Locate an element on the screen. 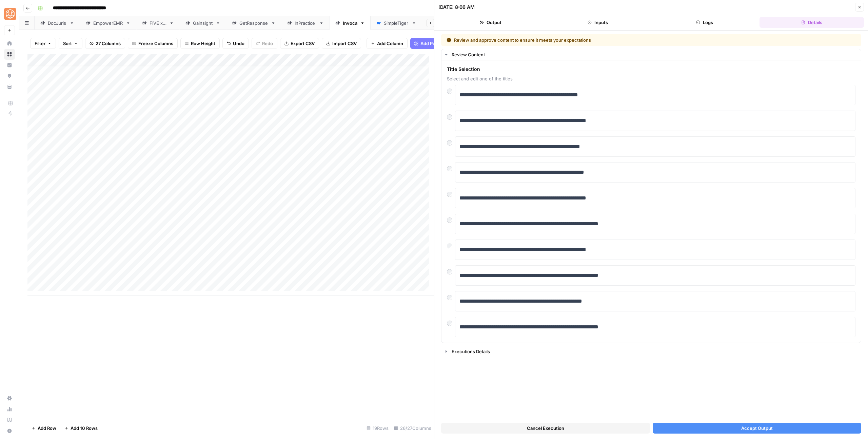  a: Browse is located at coordinates (10, 54).